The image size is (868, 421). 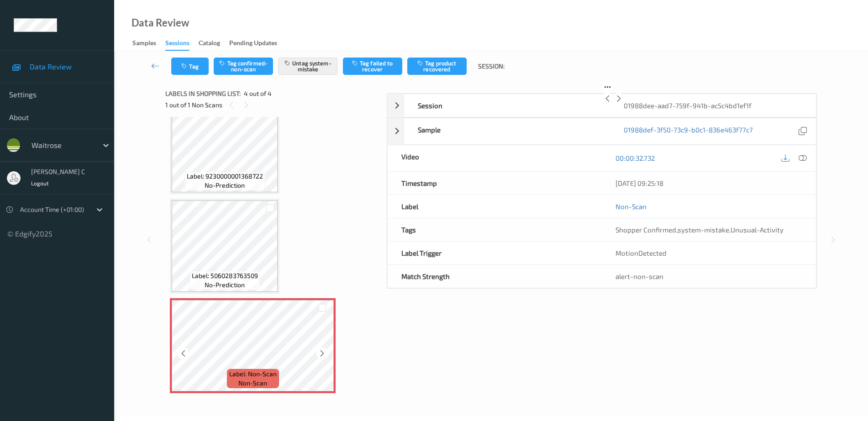 I want to click on div: Session, so click(x=507, y=105).